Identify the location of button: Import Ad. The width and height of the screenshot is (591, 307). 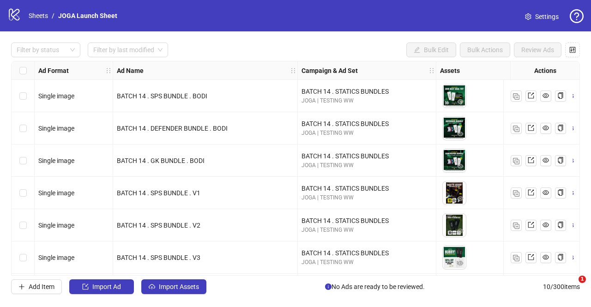
(102, 287).